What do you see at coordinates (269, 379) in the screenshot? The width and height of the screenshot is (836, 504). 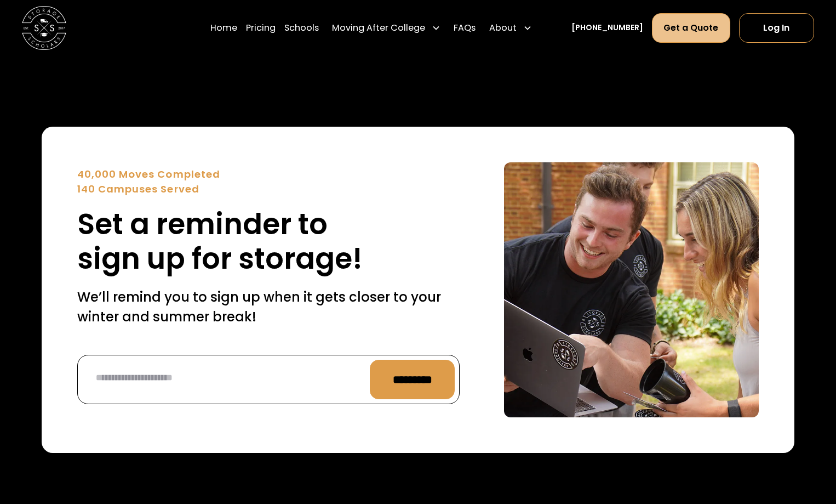 I see `form: Reminder Form` at bounding box center [269, 379].